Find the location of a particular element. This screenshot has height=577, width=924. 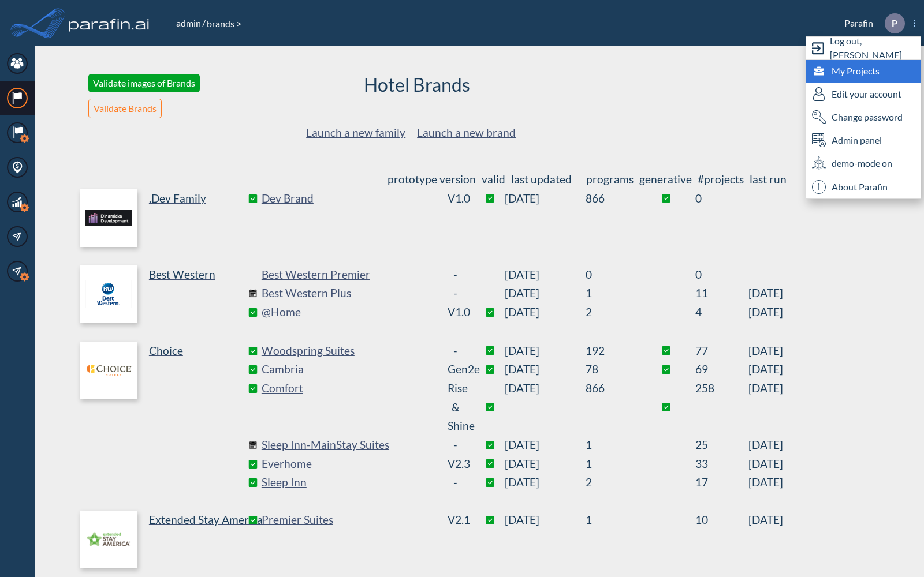

div: Log out is located at coordinates (863, 49).